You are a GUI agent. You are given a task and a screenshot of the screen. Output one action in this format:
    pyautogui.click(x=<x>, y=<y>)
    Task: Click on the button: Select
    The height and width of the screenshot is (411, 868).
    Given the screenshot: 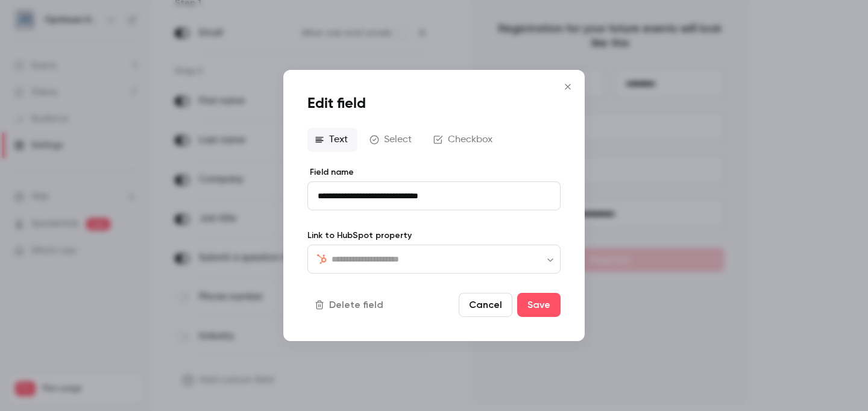 What is the action you would take?
    pyautogui.click(x=392, y=140)
    